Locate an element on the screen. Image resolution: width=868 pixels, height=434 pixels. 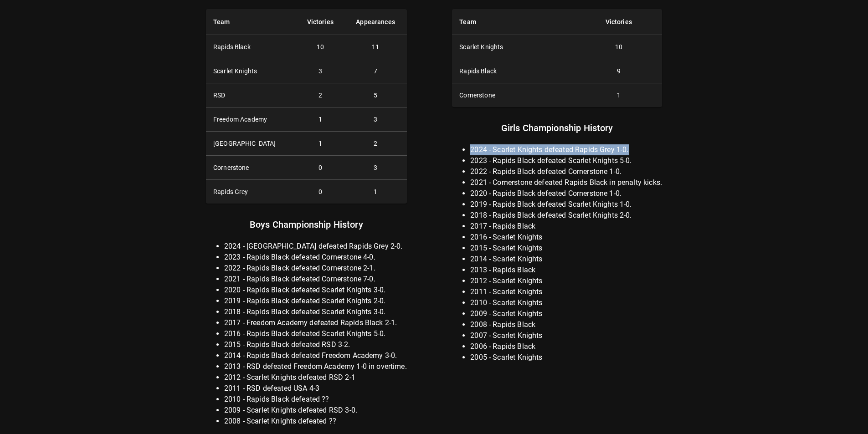
li: 2023 - Rapids Black defeated Scarlet Knights 5-0. is located at coordinates (566, 161).